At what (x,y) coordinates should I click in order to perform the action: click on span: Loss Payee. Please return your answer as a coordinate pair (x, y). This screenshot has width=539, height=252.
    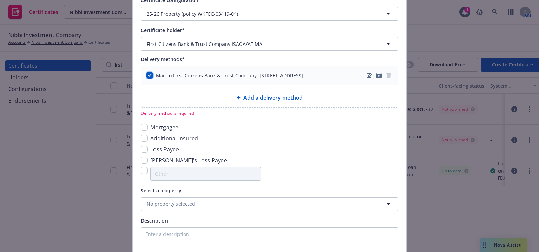
    Looking at the image, I should click on (164, 150).